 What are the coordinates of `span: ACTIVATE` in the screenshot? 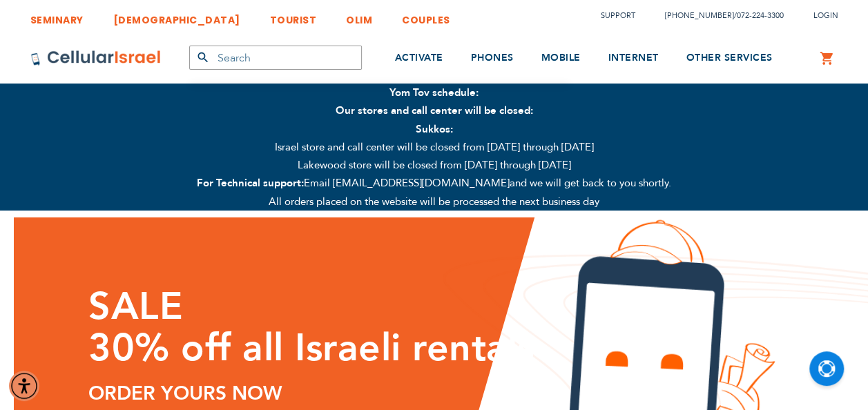 It's located at (419, 57).